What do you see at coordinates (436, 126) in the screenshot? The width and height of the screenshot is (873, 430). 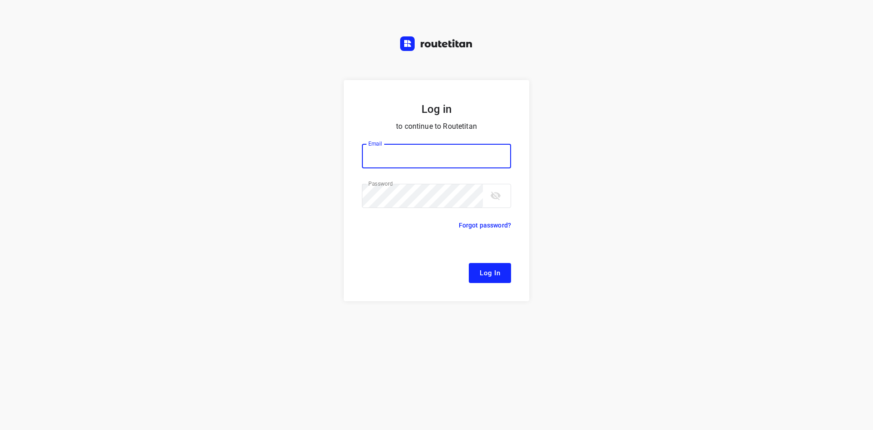 I see `p: to continue to Routetitan` at bounding box center [436, 126].